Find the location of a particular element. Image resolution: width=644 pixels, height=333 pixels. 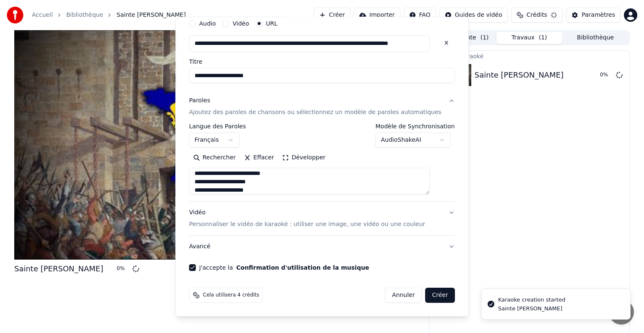

button: ParolesAjoutez des paroles de chansons ou sélectionnez un modèle de paroles automatiques is located at coordinates (322, 107).